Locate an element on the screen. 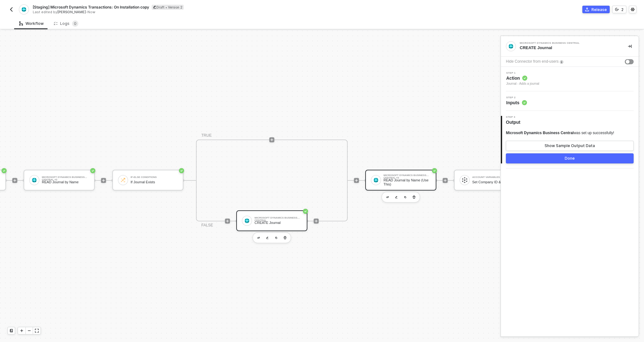 Image resolution: width=644 pixels, height=342 pixels. div: Step 3Output Microsoft Dynamics Business Centralwas set up successfully!Show Sample Output DataDone is located at coordinates (569, 139).